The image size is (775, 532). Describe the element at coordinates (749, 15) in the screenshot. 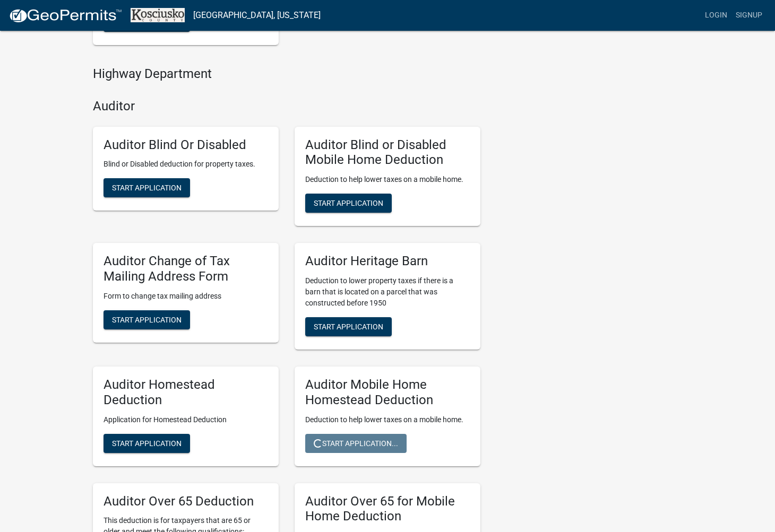

I see `a: Signup` at that location.